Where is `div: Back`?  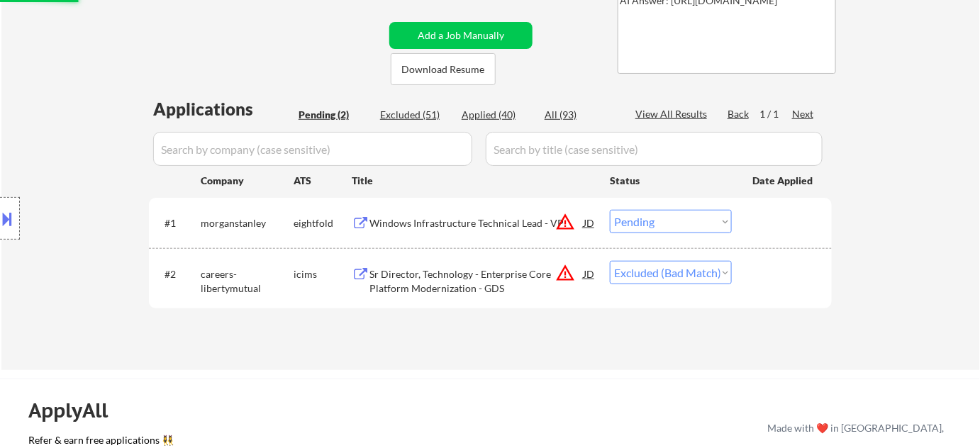 div: Back is located at coordinates (738, 114).